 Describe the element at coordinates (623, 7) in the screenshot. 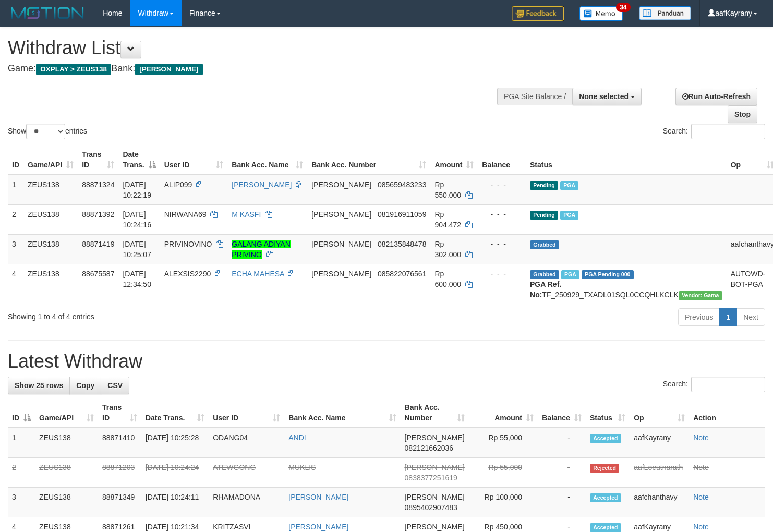

I see `span: 34` at that location.